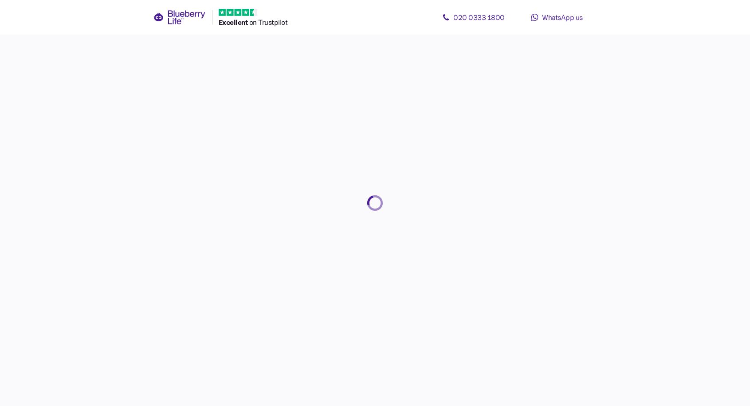 This screenshot has width=750, height=406. I want to click on span: on Trustpilot, so click(268, 22).